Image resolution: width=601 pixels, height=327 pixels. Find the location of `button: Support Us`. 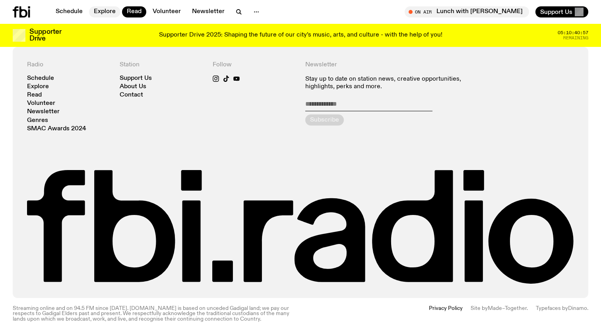

button: Support Us is located at coordinates (561, 12).